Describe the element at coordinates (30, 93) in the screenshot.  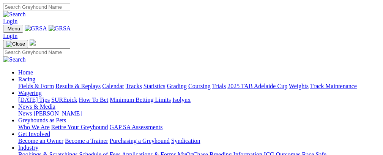
I see `a: Wagering` at that location.